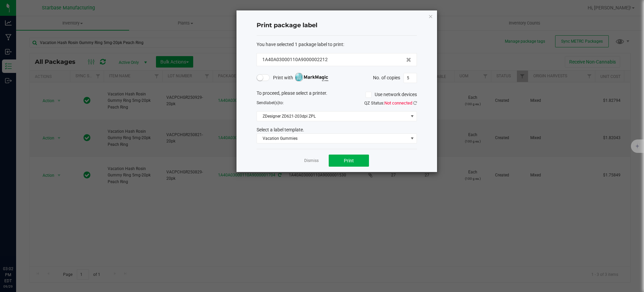 Image resolution: width=644 pixels, height=292 pixels. Describe the element at coordinates (398, 103) in the screenshot. I see `span: Not connected` at that location.